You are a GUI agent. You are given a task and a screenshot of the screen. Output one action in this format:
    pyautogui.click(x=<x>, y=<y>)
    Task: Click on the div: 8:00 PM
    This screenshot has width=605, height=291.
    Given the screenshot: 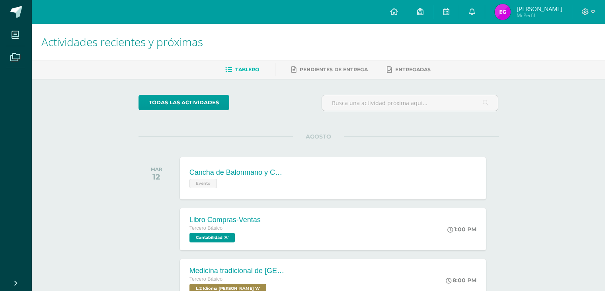 What is the action you would take?
    pyautogui.click(x=461, y=280)
    